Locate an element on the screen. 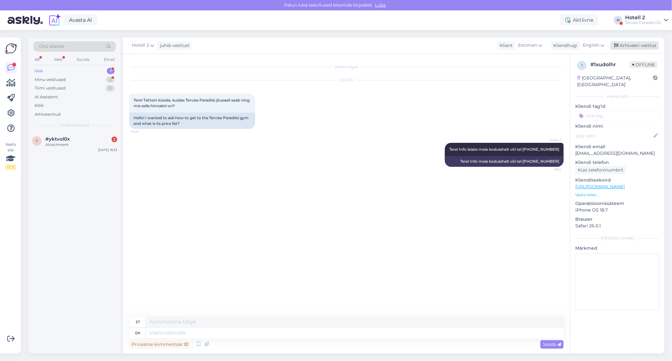 Image resolution: width=672 pixels, height=361 pixels. p: iPhone OS 18.7 is located at coordinates (617, 210).